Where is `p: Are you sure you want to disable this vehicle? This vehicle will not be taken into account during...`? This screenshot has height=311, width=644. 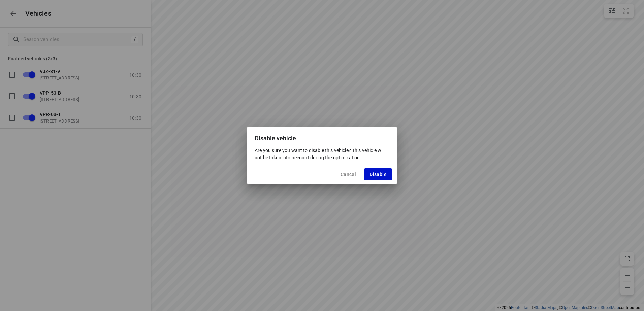 p: Are you sure you want to disable this vehicle? This vehicle will not be taken into account during... is located at coordinates (322, 154).